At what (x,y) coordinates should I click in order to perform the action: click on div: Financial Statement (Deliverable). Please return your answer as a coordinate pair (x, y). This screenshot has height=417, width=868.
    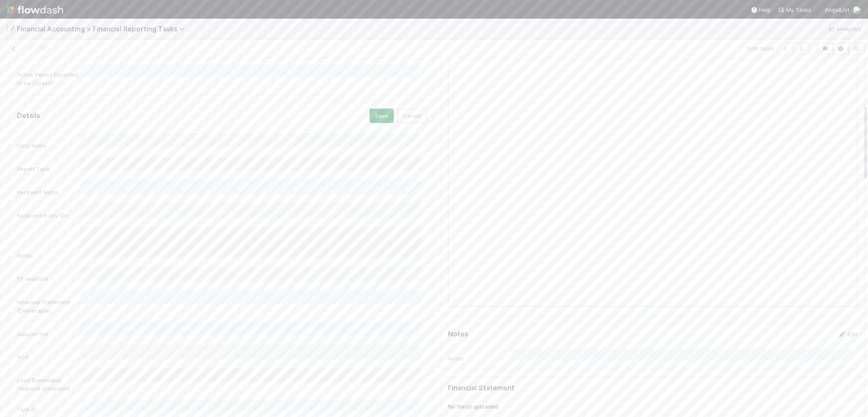
    Looking at the image, I should click on (49, 307).